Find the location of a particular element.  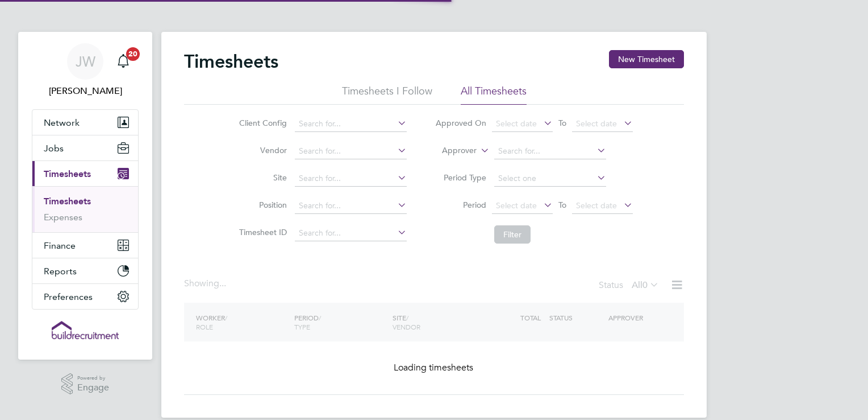

button: Finance is located at coordinates (85, 245).